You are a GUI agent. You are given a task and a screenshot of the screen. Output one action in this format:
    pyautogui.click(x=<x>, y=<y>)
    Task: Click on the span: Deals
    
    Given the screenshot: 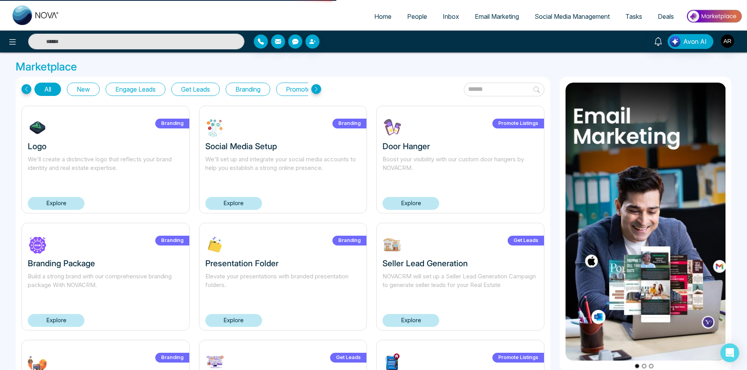 What is the action you would take?
    pyautogui.click(x=666, y=16)
    